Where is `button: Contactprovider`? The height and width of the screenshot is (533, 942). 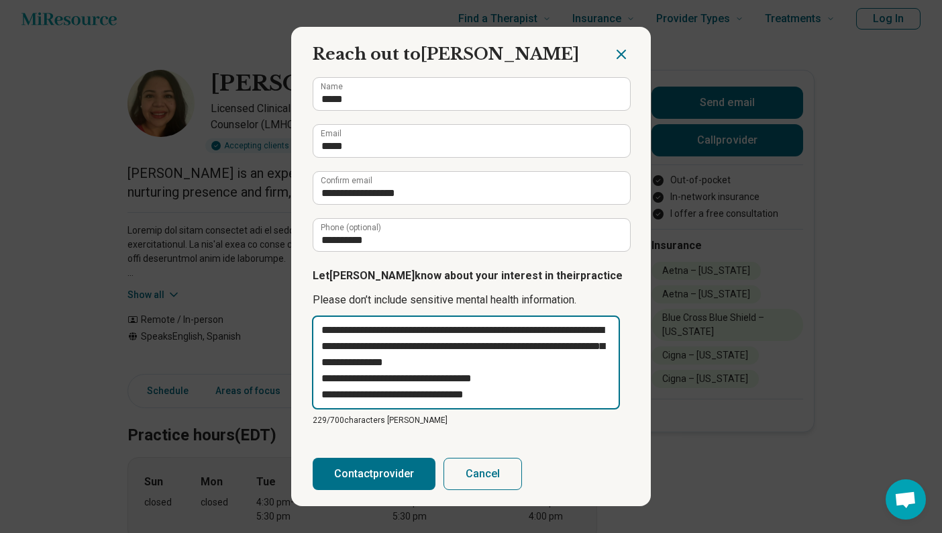 button: Contactprovider is located at coordinates (374, 474).